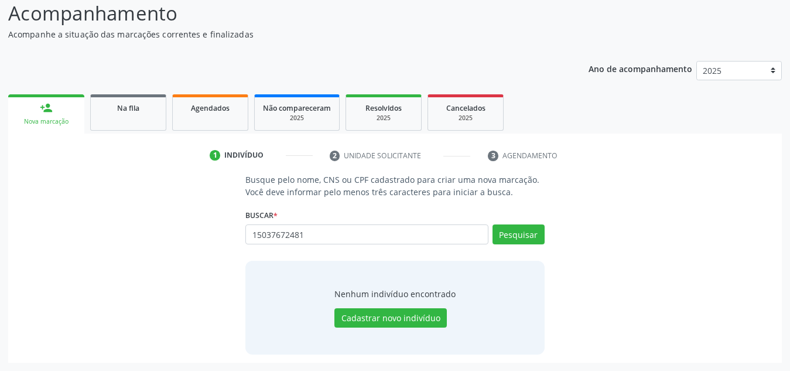  What do you see at coordinates (46, 108) in the screenshot?
I see `div: person_add` at bounding box center [46, 108].